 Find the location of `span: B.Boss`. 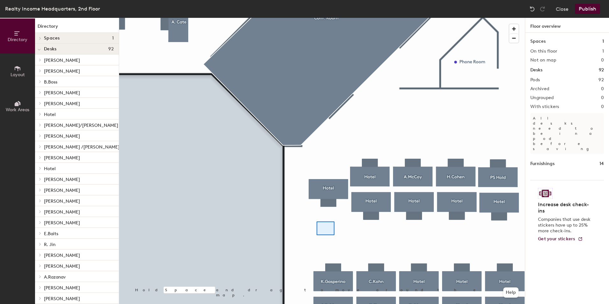

span: B.Boss is located at coordinates (51, 82).